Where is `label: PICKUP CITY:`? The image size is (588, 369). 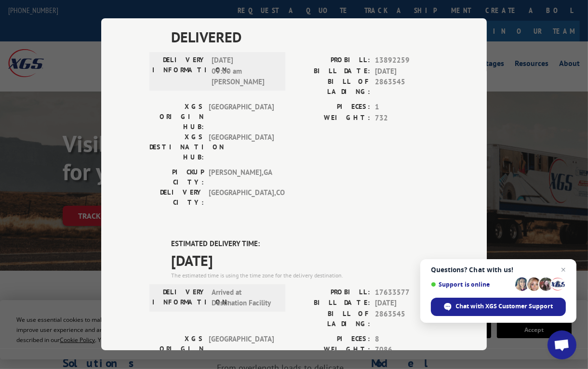 label: PICKUP CITY: is located at coordinates (177, 177).